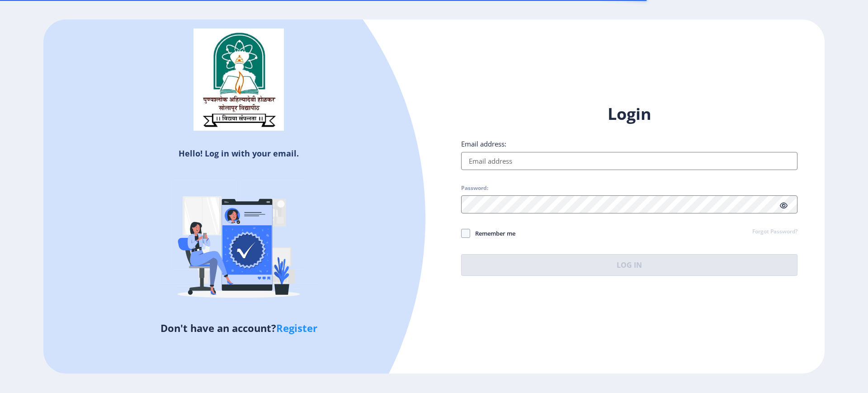  What do you see at coordinates (629, 161) in the screenshot?
I see `input: Email address` at bounding box center [629, 161].